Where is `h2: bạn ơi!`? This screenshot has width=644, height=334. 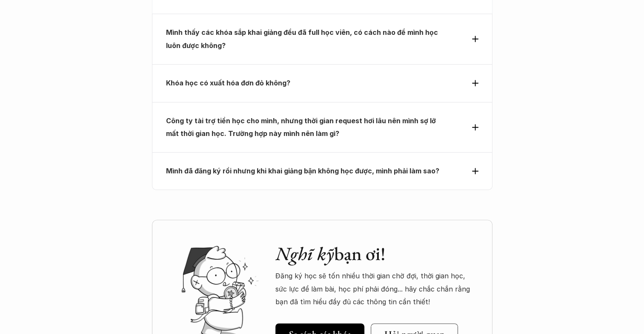
h2: bạn ơi! is located at coordinates (375, 254).